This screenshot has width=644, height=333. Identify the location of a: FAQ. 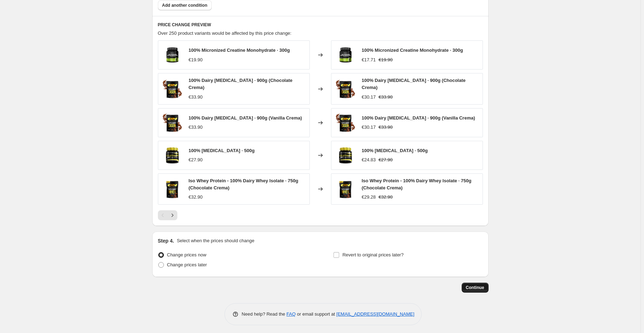
(291, 314).